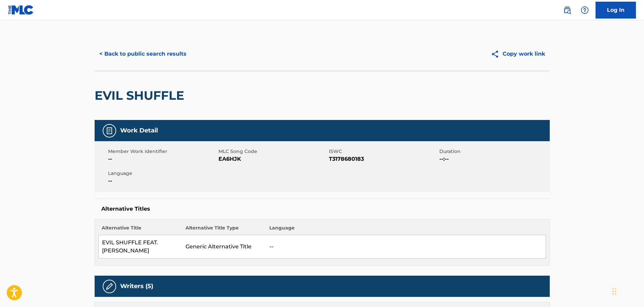  Describe the element at coordinates (162, 151) in the screenshot. I see `span: Member Work Identifier` at that location.